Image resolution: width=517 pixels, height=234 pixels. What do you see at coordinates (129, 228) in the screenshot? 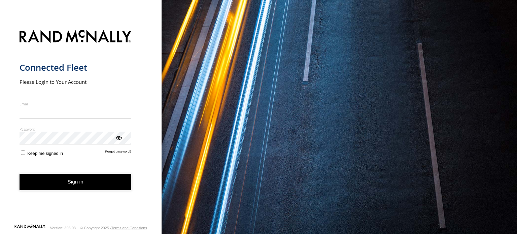
I see `a: Terms and Conditions` at bounding box center [129, 228].